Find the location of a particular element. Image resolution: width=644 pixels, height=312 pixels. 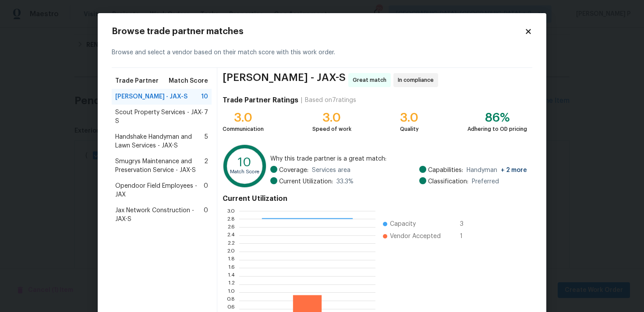

div: Browse and select a vendor based on their match score with this work order. is located at coordinates (322, 52).